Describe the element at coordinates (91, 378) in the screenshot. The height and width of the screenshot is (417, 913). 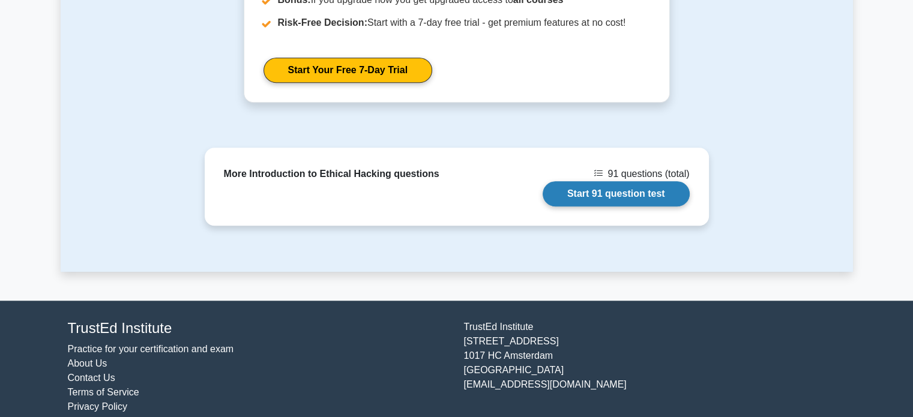
I see `a: Contact Us` at that location.